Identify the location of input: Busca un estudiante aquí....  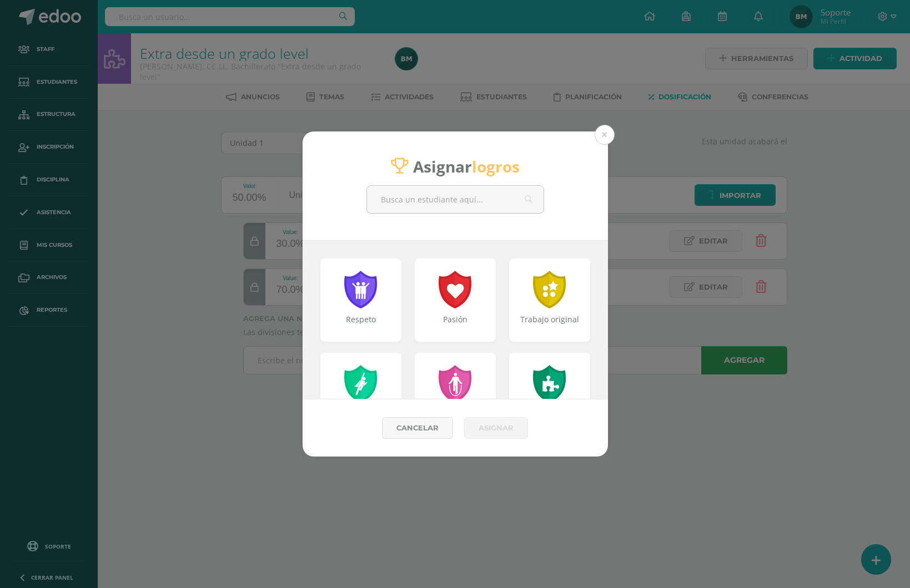
(455, 199).